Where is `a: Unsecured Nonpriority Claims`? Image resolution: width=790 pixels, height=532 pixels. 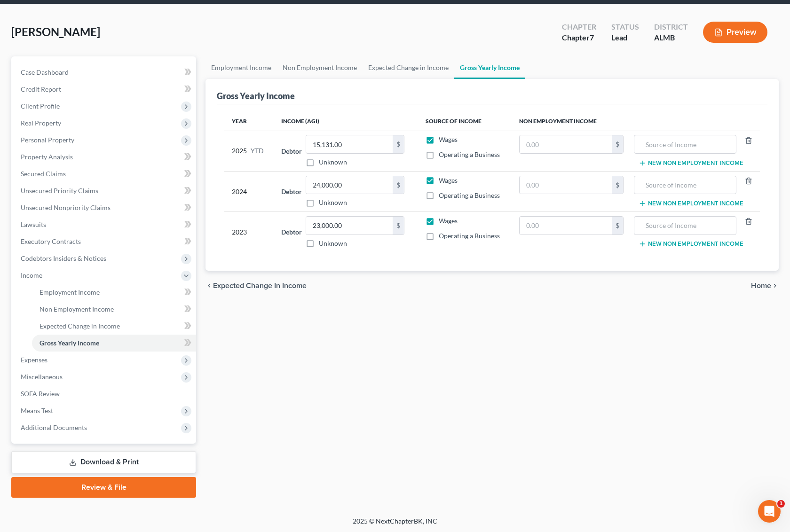 a: Unsecured Nonpriority Claims is located at coordinates (104, 208).